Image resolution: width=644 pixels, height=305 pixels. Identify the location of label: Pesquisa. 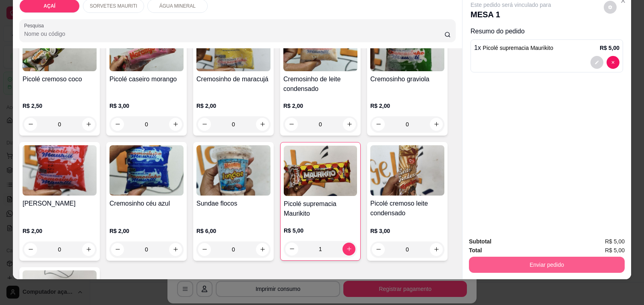
(35, 25).